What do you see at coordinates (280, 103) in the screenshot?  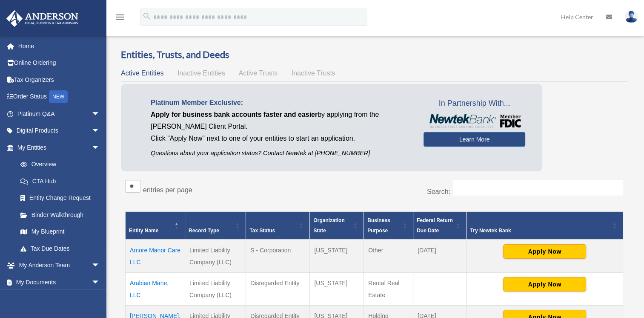 I see `p: Platinum Member Exclusive:` at bounding box center [280, 103].